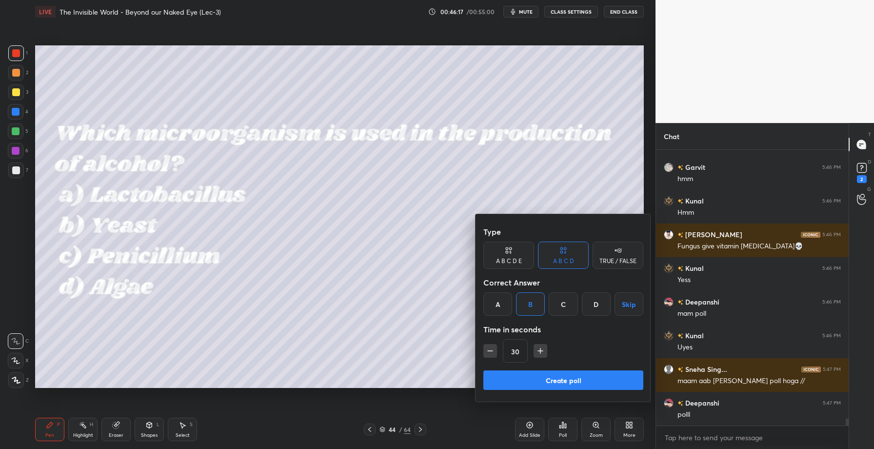 The image size is (874, 449). I want to click on div: A B C D E, so click(508, 261).